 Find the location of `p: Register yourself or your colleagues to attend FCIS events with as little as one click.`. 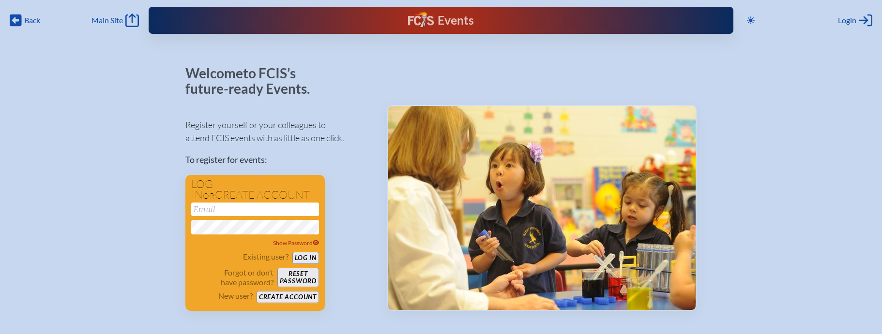

p: Register yourself or your colleagues to attend FCIS events with as little as one click. is located at coordinates (278, 132).